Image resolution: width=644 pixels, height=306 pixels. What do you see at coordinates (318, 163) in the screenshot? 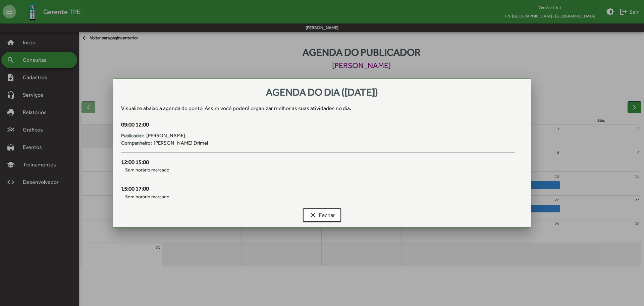
I see `div: 12:00 15:00` at bounding box center [318, 163].